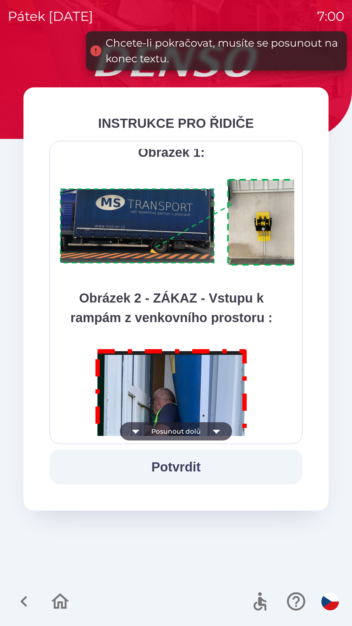  I want to click on img: M8MNayrTL6gAAAABJRU5ErkJggg==, so click(172, 460).